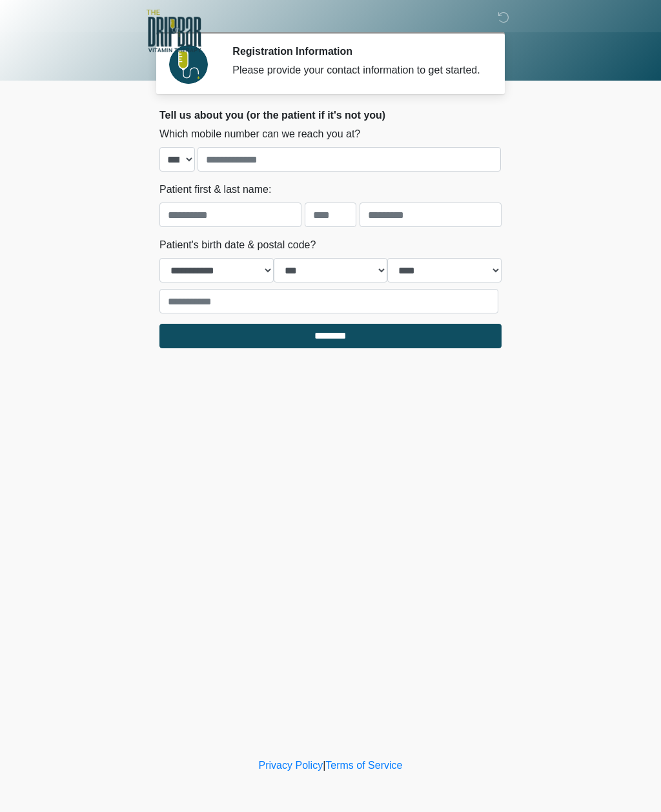 This screenshot has width=661, height=812. I want to click on a: Terms of Service, so click(364, 765).